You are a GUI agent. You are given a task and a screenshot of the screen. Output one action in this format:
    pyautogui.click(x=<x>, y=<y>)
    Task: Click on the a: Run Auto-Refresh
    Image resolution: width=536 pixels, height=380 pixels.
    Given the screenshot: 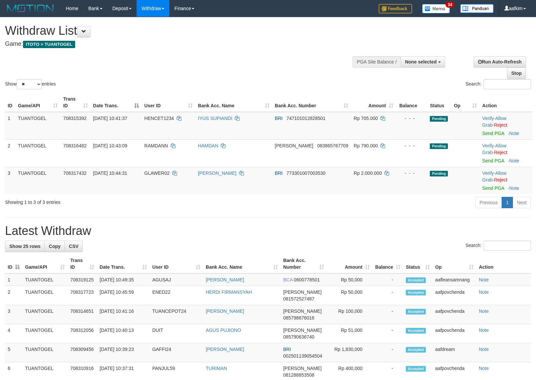 What is the action you would take?
    pyautogui.click(x=500, y=62)
    